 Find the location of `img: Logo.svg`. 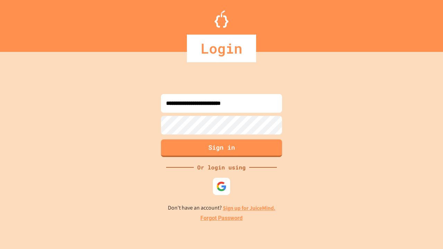

img: Logo.svg is located at coordinates (222, 19).